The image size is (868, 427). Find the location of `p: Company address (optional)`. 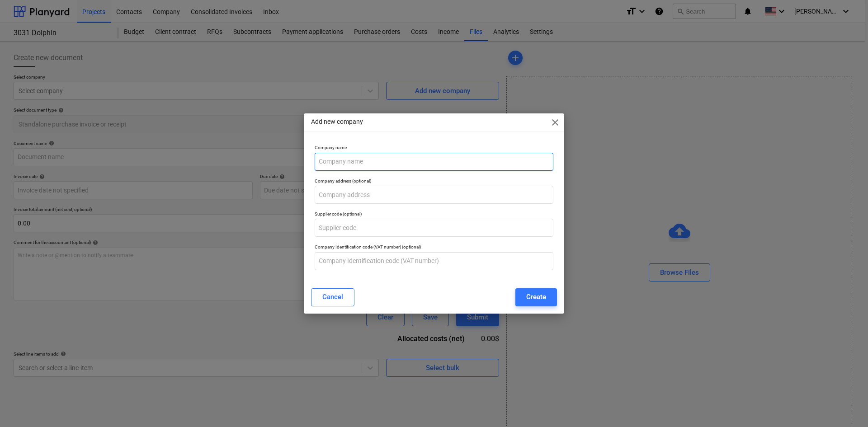

p: Company address (optional) is located at coordinates (434, 182).